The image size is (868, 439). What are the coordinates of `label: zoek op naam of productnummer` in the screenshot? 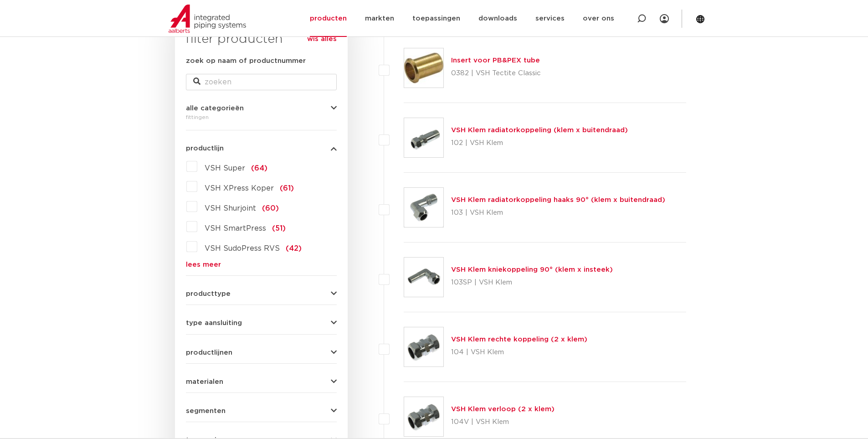 It's located at (246, 61).